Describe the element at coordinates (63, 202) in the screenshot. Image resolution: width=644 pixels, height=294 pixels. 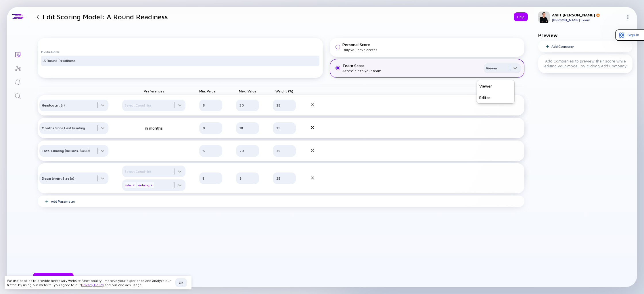
I see `div: Add Parameter` at that location.